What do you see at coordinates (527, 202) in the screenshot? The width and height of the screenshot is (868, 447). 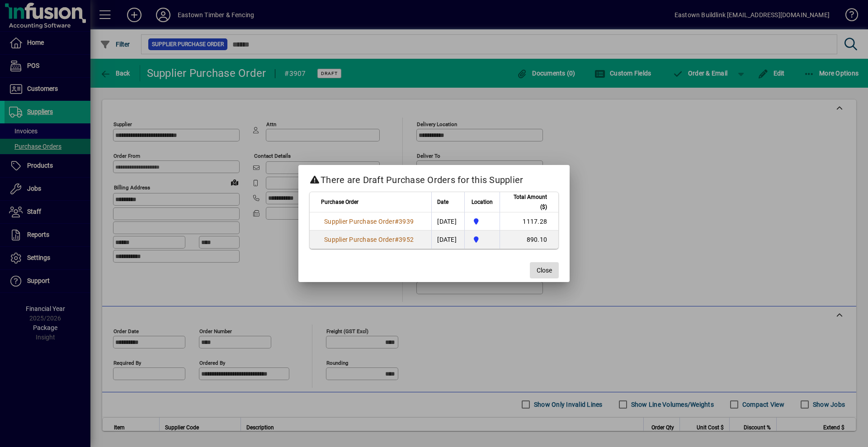 I see `span: Total Amount ($)` at bounding box center [527, 202].